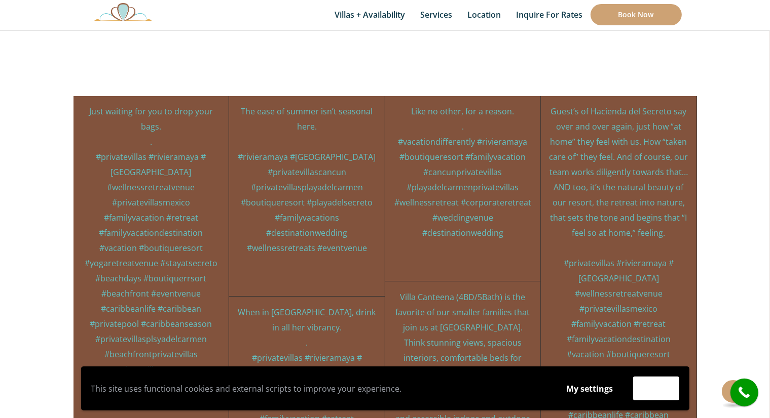 This screenshot has width=770, height=418. What do you see at coordinates (123, 12) in the screenshot?
I see `img: Awesome Logo` at bounding box center [123, 12].